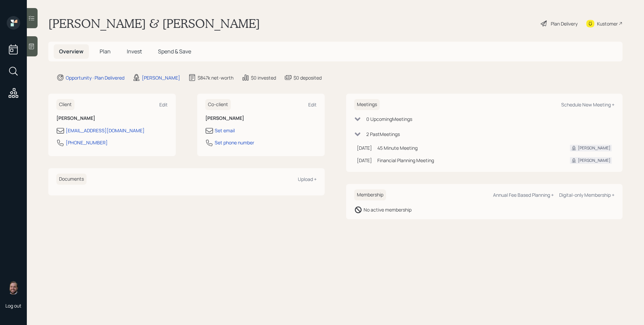 Image resolution: width=644 pixels, height=325 pixels. Describe the element at coordinates (95, 78) in the screenshot. I see `div: Opportunity · Plan Delivered` at that location.